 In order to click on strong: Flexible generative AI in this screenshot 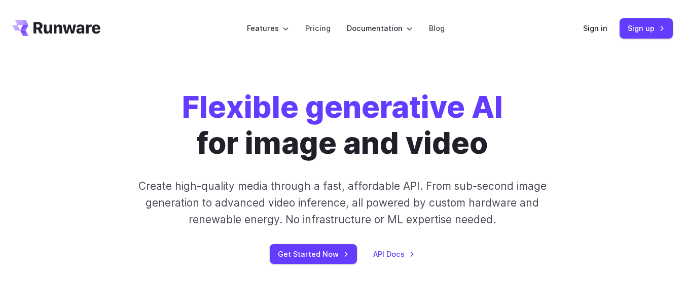, I will do `click(342, 106)`.